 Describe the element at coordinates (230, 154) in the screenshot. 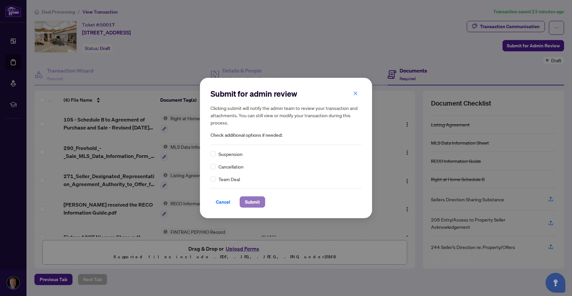

I see `span: Suspension` at that location.